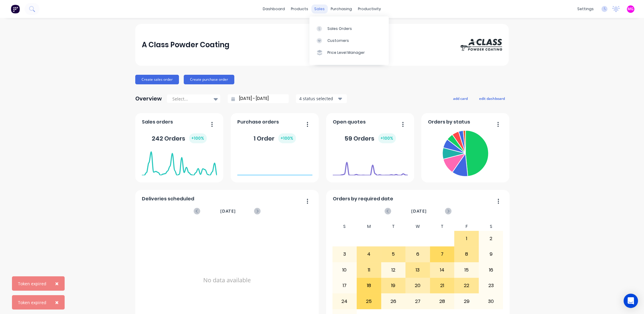  Describe the element at coordinates (369, 270) in the screenshot. I see `div: 11` at that location.